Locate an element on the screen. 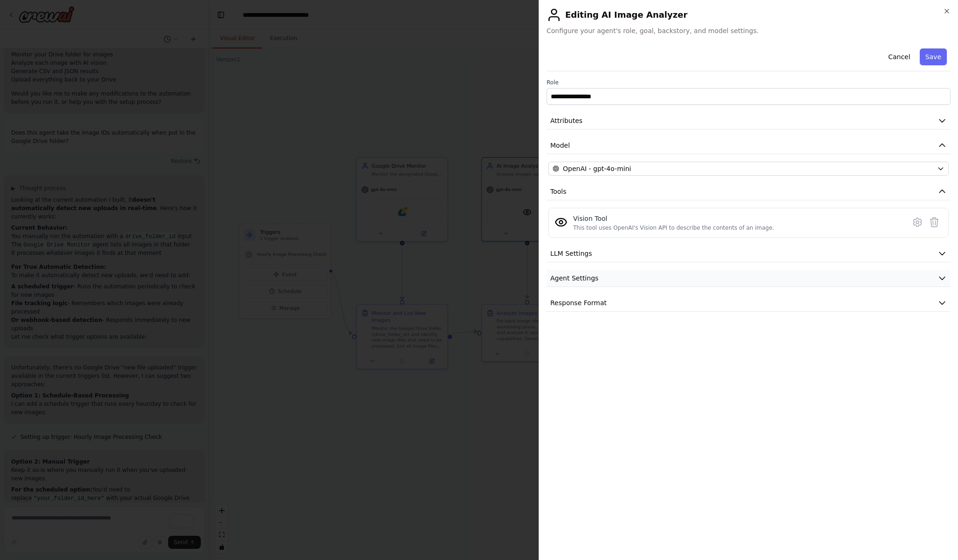 The width and height of the screenshot is (958, 560). span: Model is located at coordinates (560, 145).